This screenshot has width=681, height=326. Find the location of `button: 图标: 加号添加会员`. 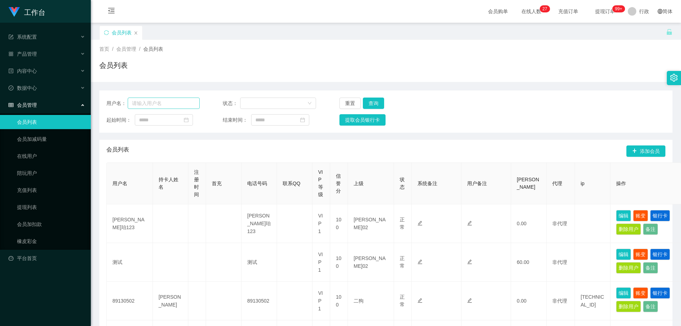

button: 图标: 加号添加会员 is located at coordinates (645, 151).